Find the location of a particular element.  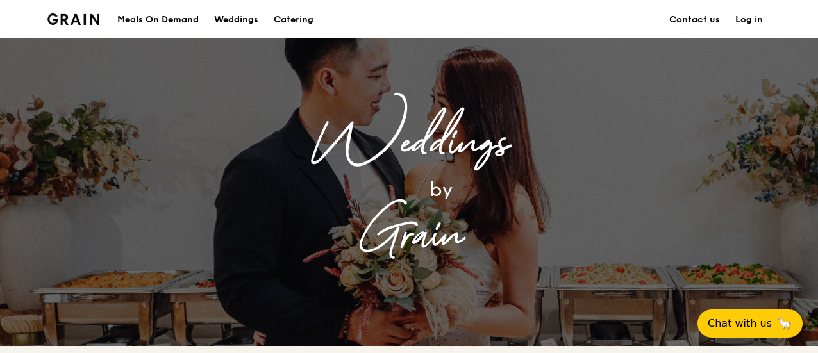

span: Chat with us is located at coordinates (740, 324).